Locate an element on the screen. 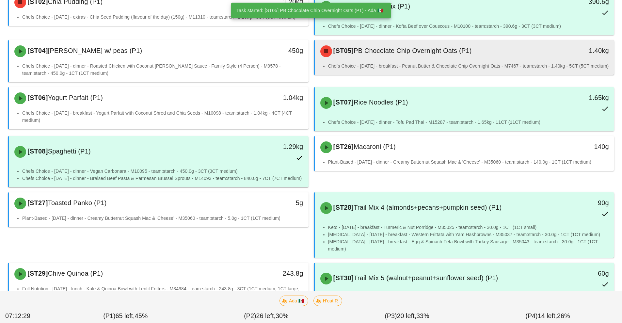 The height and width of the screenshot is (323, 622). div: 1.65kg is located at coordinates (575, 98).